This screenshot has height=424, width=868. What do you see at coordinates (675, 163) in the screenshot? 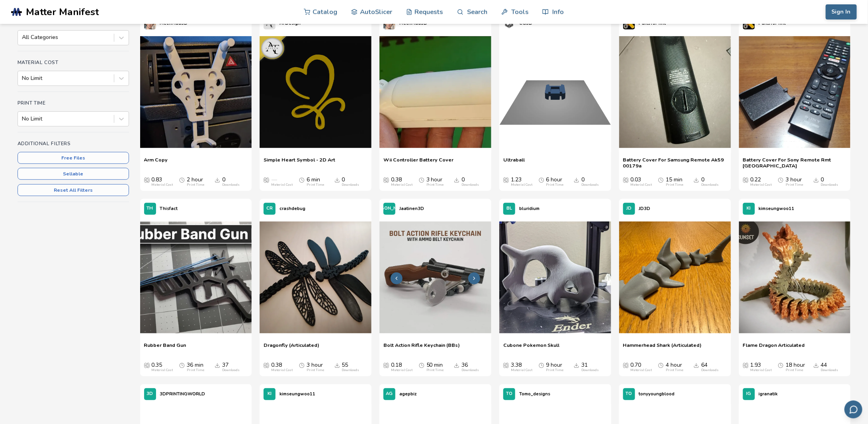
I see `a: Battery Cover For Samsung Remote Ak59 00179a` at bounding box center [675, 163].